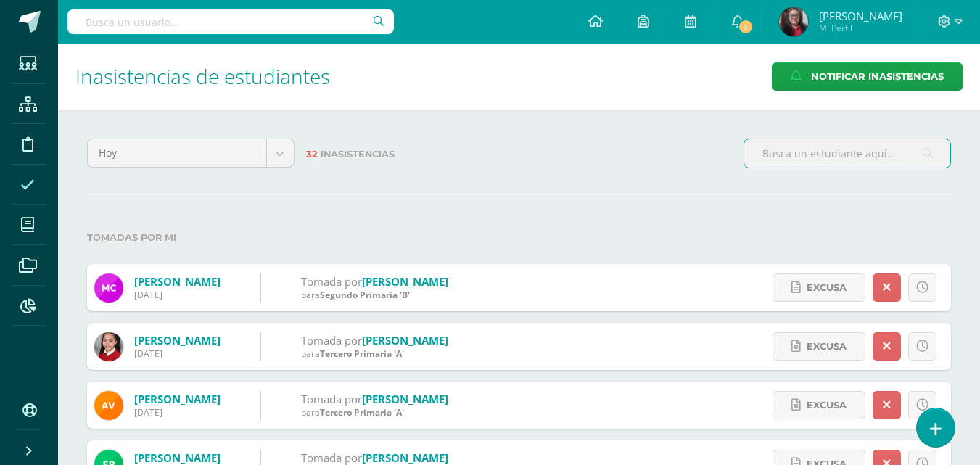 The image size is (980, 465). I want to click on span: Mi Perfil, so click(860, 28).